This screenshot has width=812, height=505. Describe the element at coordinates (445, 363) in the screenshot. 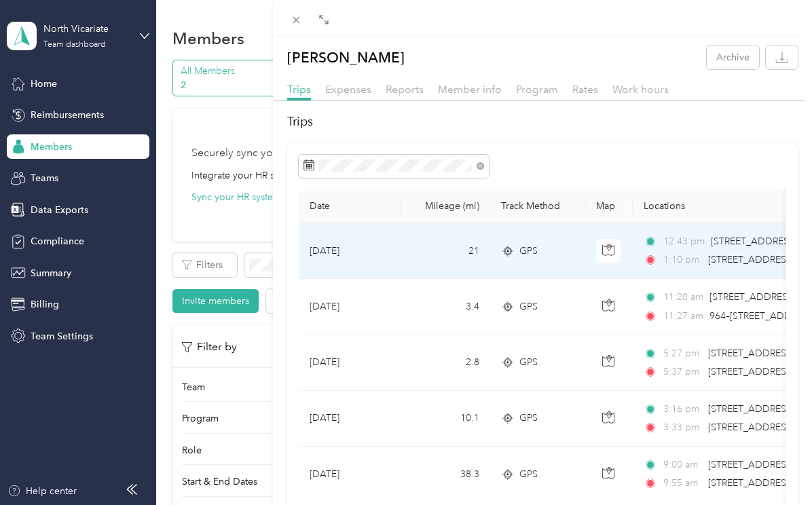

I see `td: 2.8` at that location.